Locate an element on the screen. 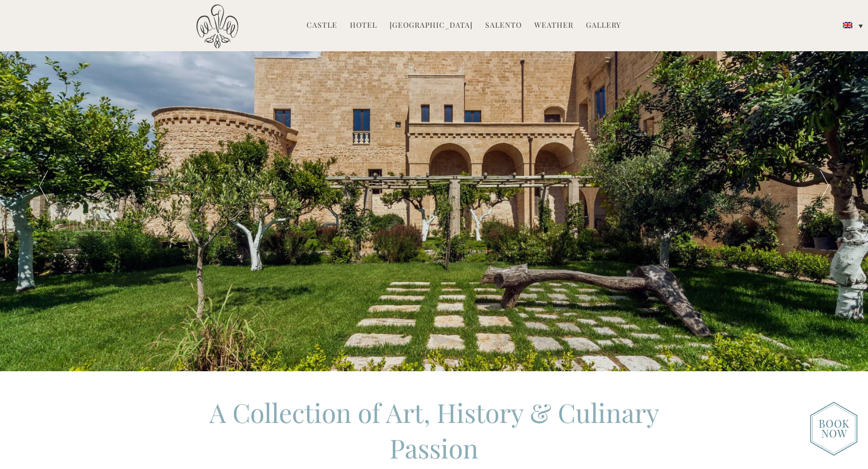 The height and width of the screenshot is (469, 868). a: Weather is located at coordinates (554, 26).